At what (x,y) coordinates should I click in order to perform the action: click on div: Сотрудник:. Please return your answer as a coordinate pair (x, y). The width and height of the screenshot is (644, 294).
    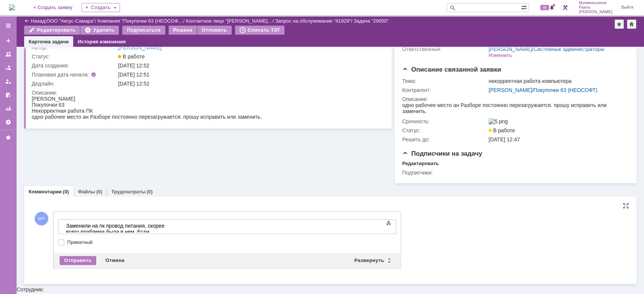
    Looking at the image, I should click on (330, 150).